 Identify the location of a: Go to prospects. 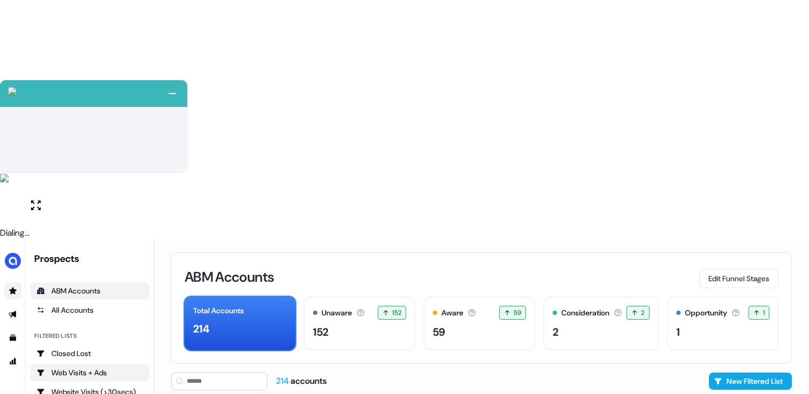
(13, 291).